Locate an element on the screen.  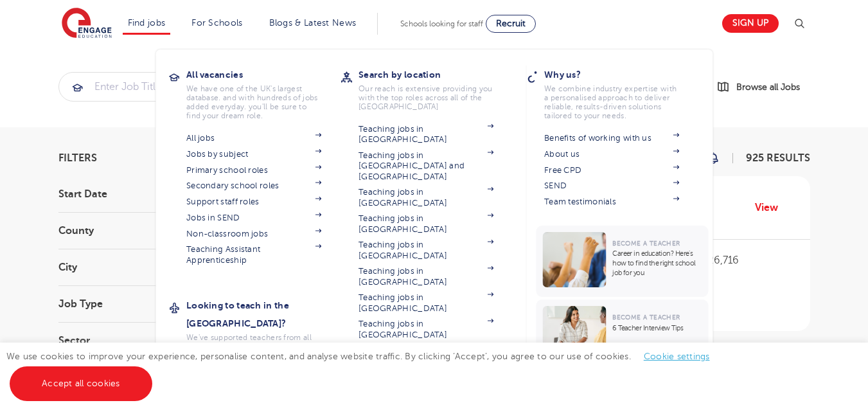
a: Jobs by subject is located at coordinates (253, 154).